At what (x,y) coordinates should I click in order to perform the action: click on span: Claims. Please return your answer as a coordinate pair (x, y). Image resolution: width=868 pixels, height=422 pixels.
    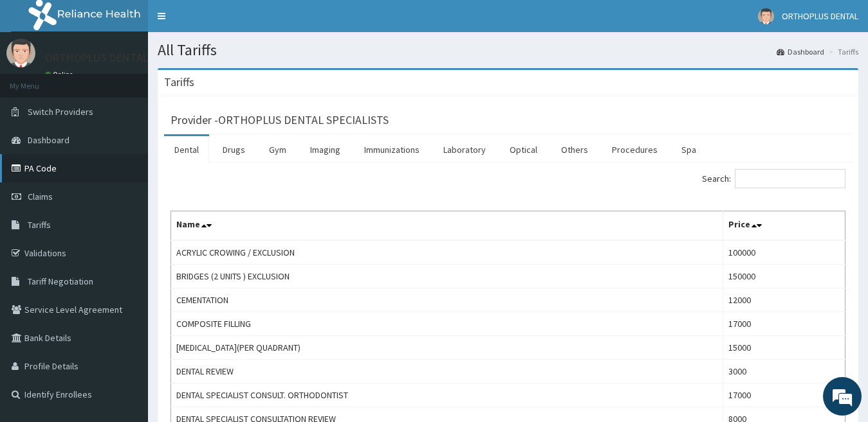
    Looking at the image, I should click on (39, 197).